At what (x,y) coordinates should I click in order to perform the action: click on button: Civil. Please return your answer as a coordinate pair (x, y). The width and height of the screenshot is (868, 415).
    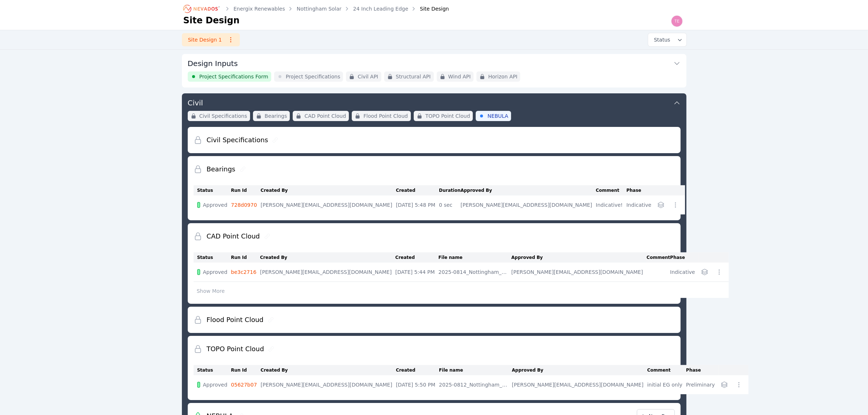
    Looking at the image, I should click on (434, 102).